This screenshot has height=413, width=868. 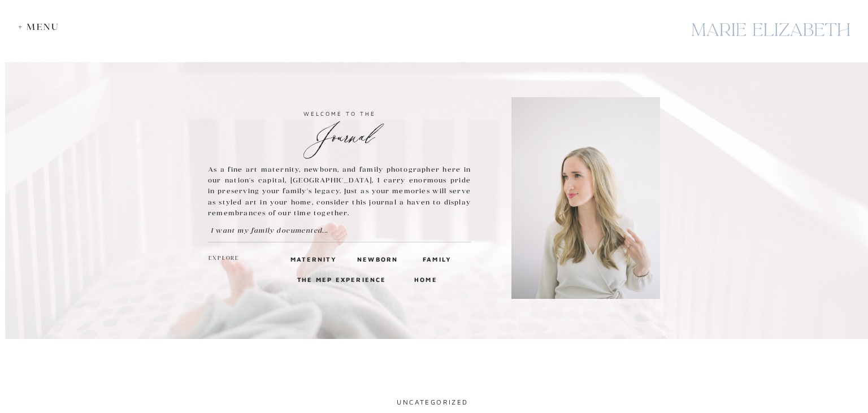 I want to click on a: Newborn, so click(x=375, y=259).